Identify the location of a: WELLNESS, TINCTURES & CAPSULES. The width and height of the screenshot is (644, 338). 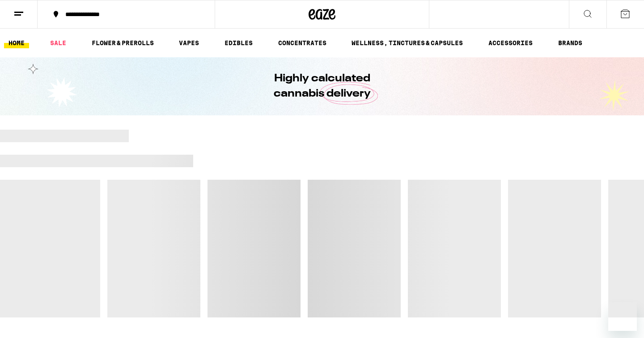
(407, 43).